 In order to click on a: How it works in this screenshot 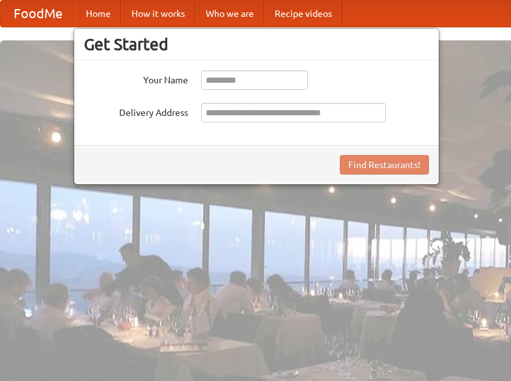, I will do `click(158, 14)`.